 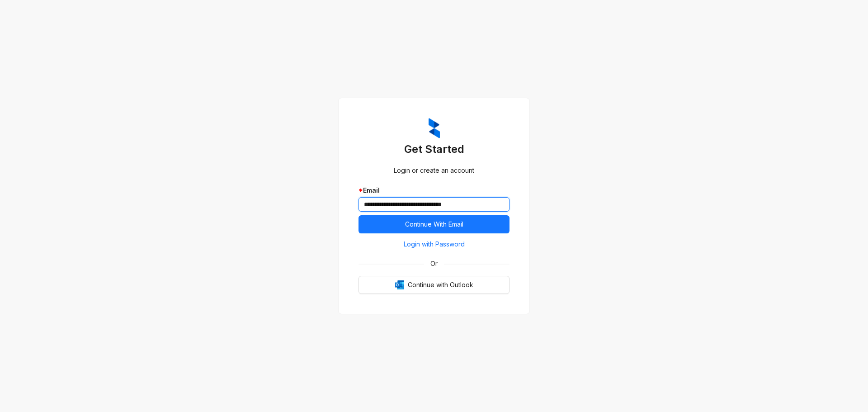 I want to click on button: OutlookContinue with Outlook, so click(x=434, y=285).